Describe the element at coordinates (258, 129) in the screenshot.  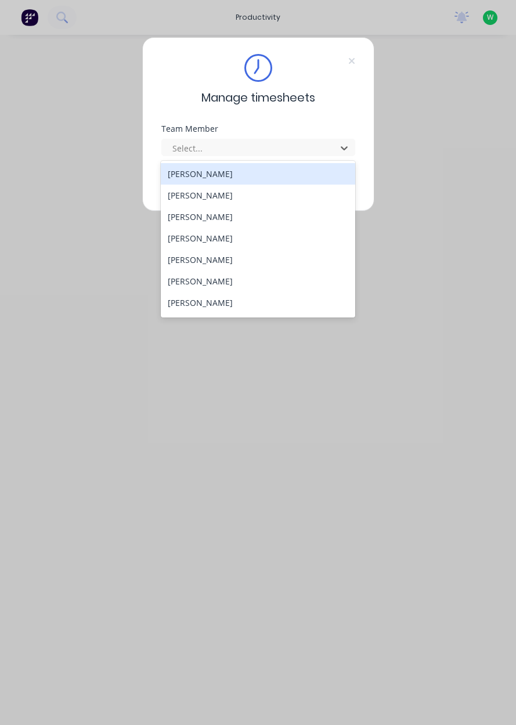
I see `div: Team Member` at that location.